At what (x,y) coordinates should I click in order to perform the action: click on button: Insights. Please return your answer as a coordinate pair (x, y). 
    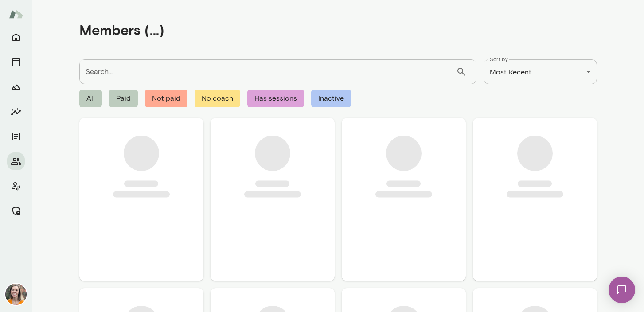
    Looking at the image, I should click on (16, 111).